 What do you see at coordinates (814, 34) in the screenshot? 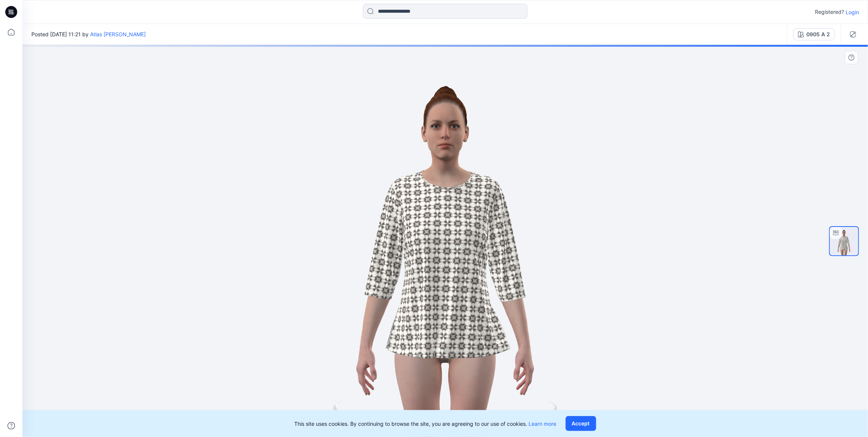
I see `button: 0905 A 2` at bounding box center [814, 34].